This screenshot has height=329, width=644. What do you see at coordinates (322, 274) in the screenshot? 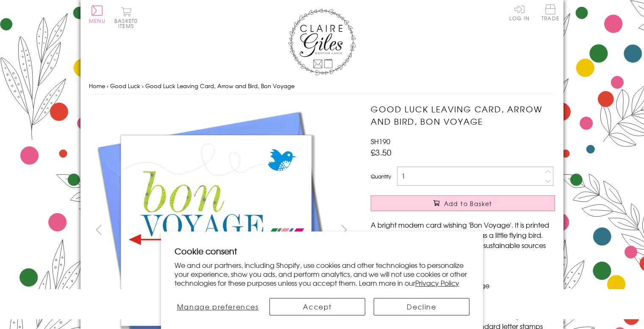
I see `p: We and our partners, including Shopify, use cookies and other technologies to personalize your ex...` at bounding box center [322, 274].